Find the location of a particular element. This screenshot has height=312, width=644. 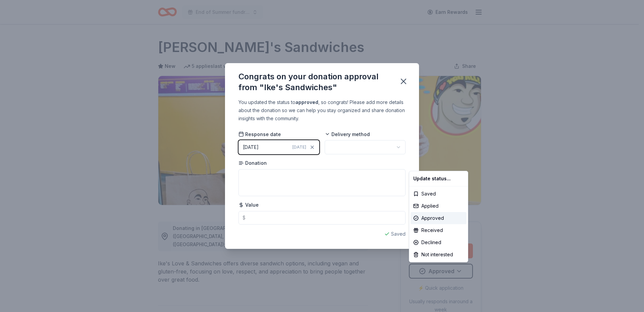

div: Declined is located at coordinates (439, 242).